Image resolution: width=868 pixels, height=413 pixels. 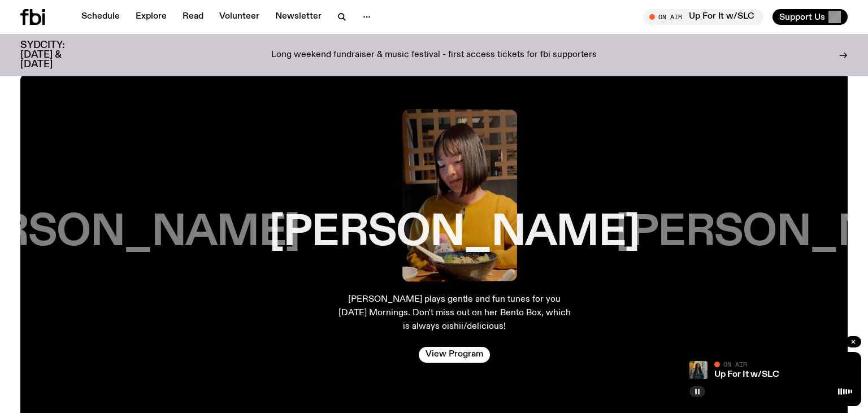 I want to click on button: On AirUp For It w/SLC, so click(x=703, y=17).